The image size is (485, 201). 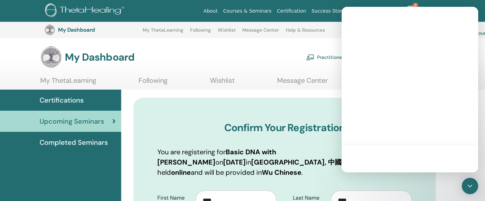 I want to click on img: logo.png, so click(x=86, y=11).